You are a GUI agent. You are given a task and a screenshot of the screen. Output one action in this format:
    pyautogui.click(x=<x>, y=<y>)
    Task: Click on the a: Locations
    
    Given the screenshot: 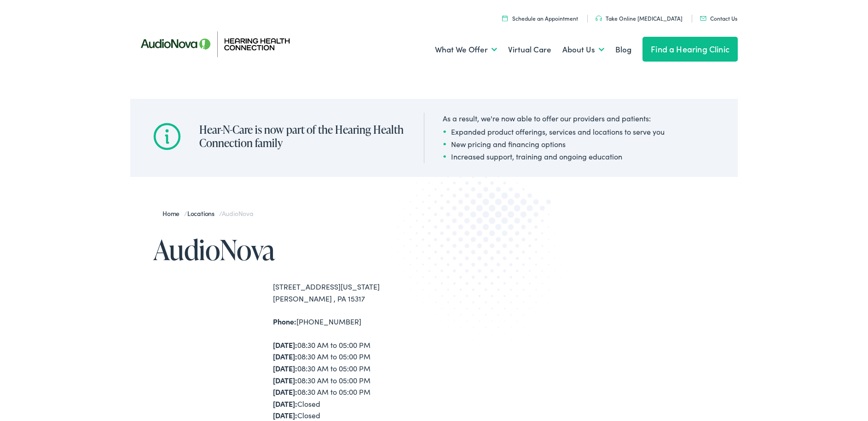 What is the action you would take?
    pyautogui.click(x=203, y=213)
    